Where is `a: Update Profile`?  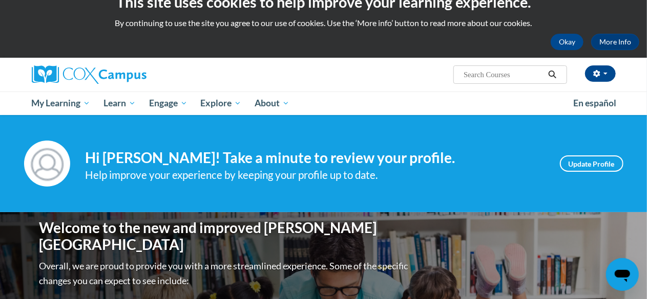 a: Update Profile is located at coordinates (591, 164).